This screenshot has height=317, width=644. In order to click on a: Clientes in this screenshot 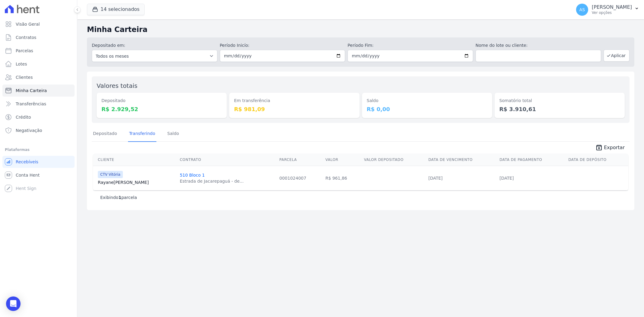, I will do `click(38, 77)`.